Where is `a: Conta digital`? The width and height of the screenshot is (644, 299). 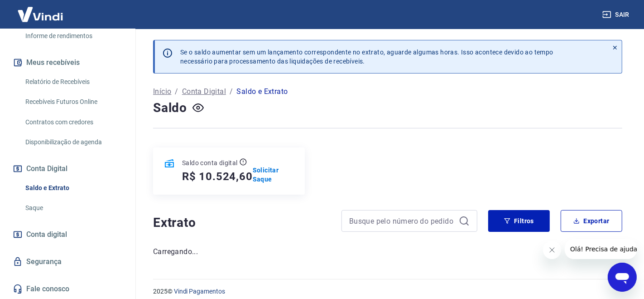 a: Conta digital is located at coordinates (67, 234).